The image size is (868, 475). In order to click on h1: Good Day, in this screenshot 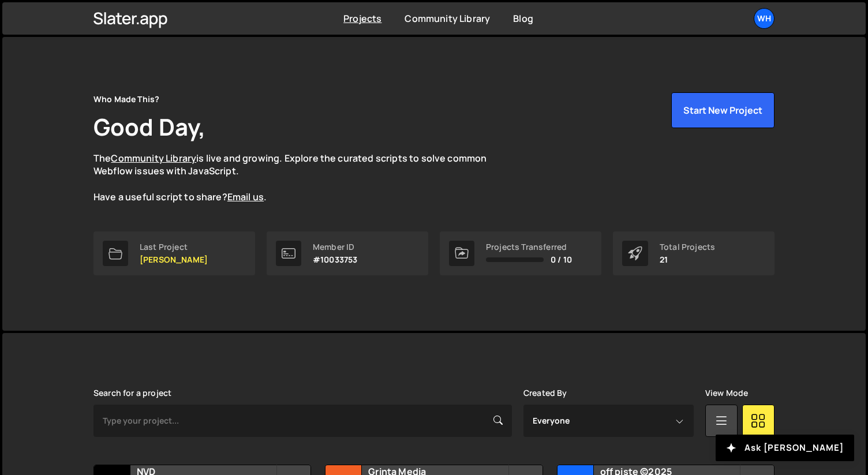, I will do `click(150, 127)`.